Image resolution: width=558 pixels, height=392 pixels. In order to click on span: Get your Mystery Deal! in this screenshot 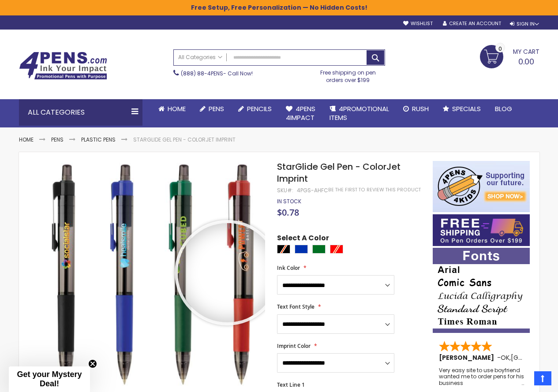, I will do `click(49, 379)`.